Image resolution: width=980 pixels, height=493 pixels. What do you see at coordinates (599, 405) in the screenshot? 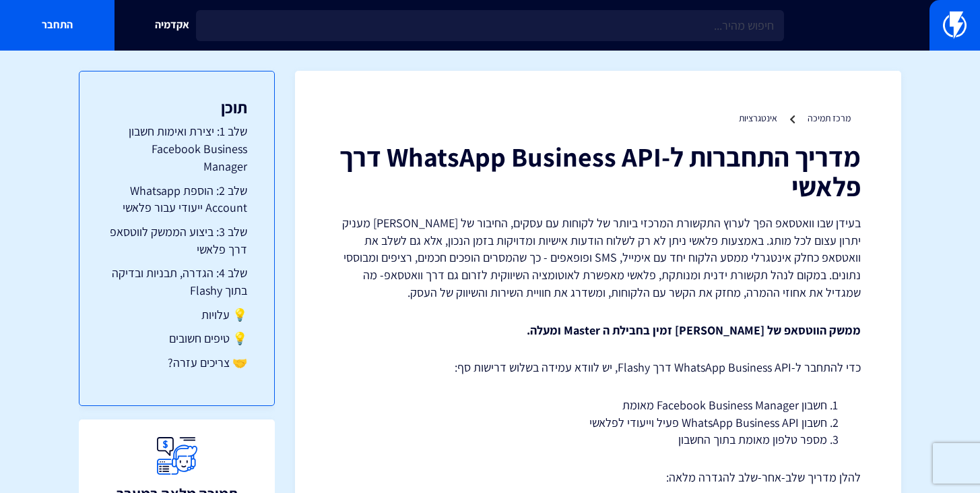
I see `li: חשבון Facebook Business Manager מאומת` at bounding box center [599, 405].